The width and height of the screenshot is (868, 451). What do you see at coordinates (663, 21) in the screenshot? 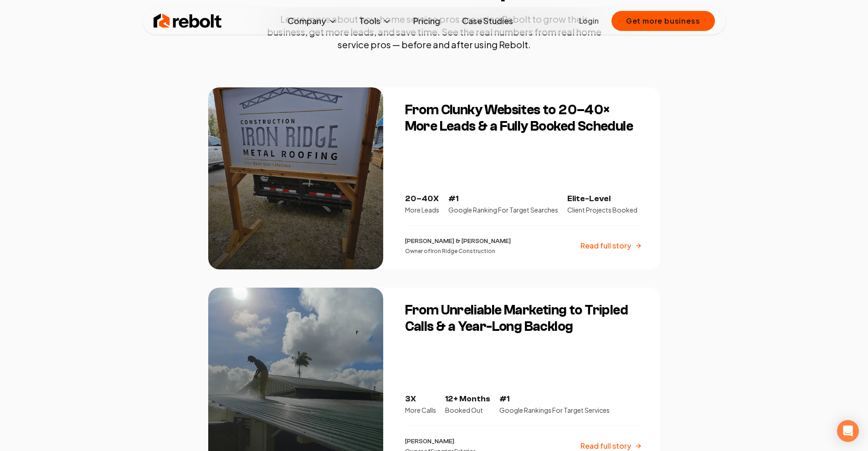
I see `button: Get more business` at bounding box center [663, 21].